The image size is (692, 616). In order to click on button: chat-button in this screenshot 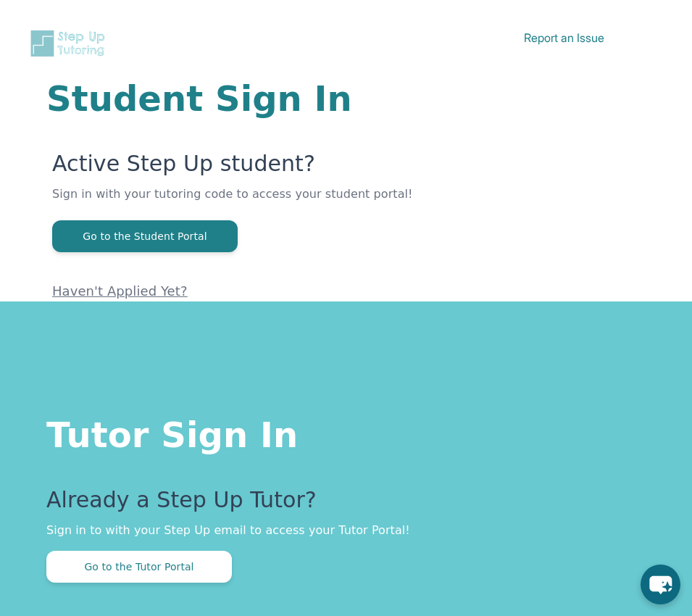, I will do `click(660, 584)`.